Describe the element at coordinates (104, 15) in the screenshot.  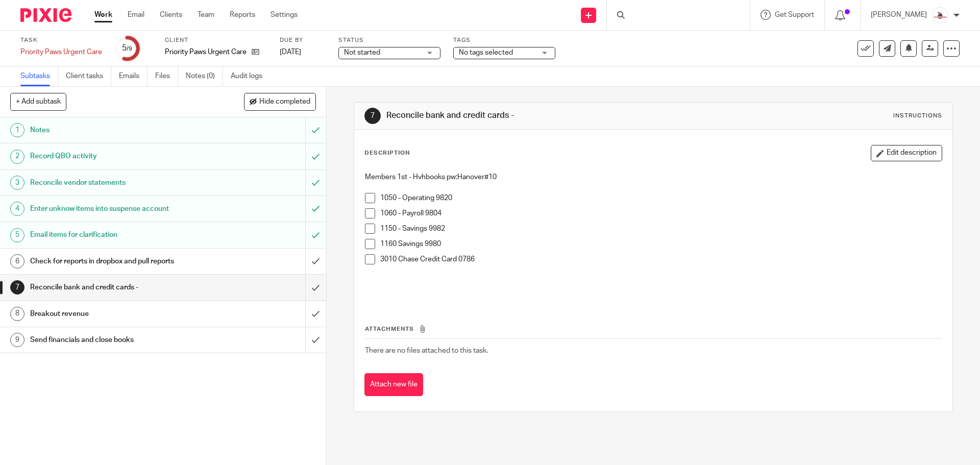
I see `a: Work` at that location.